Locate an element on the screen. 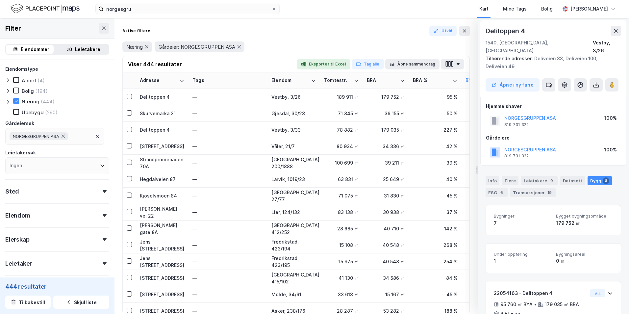 The image size is (629, 314). div: 78 882 ㎡ is located at coordinates (342, 130).